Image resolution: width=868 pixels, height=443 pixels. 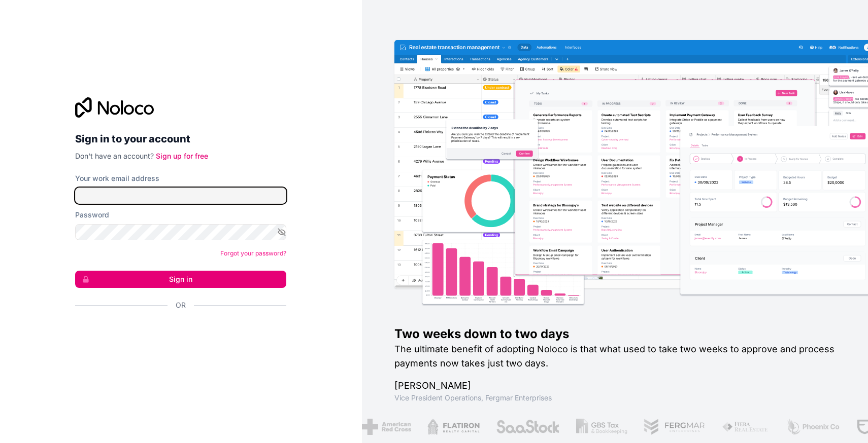 What do you see at coordinates (526, 427) in the screenshot?
I see `img: /assets/saastock-C6Zbiodz.png` at bounding box center [526, 427].